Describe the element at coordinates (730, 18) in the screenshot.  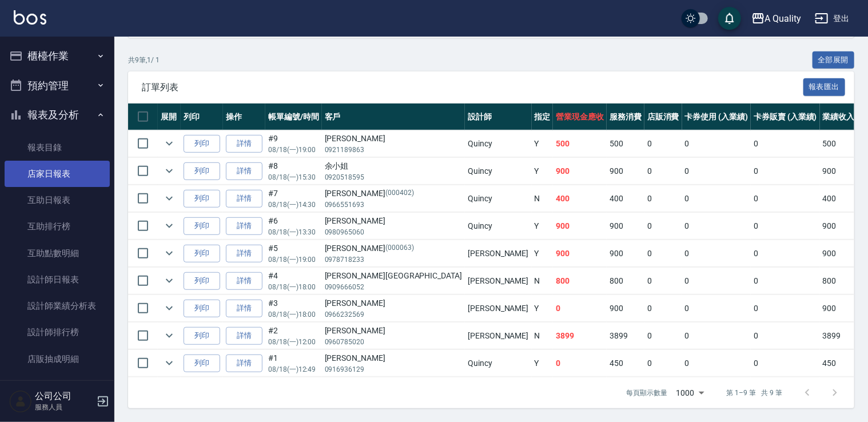
I see `button: save` at that location.